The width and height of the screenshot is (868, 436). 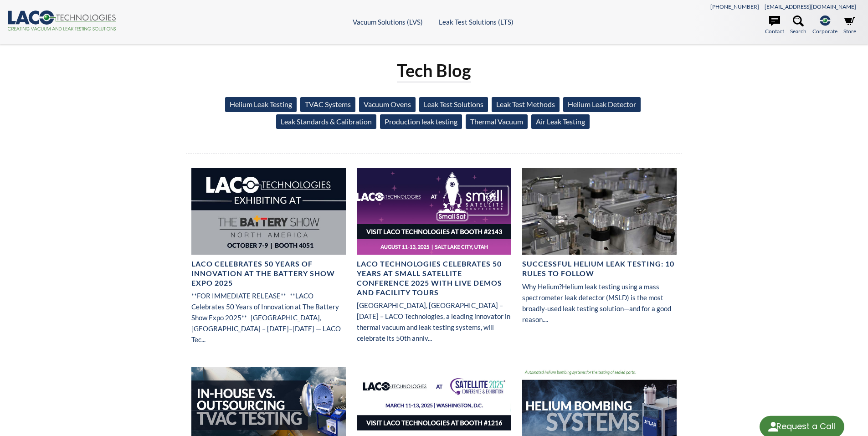 What do you see at coordinates (268, 318) in the screenshot?
I see `p: **FOR IMMEDIATE RELEASE** **LACO Celebrates 50 Years of Innovation at The Battery Show Expo 2025*...` at bounding box center [268, 318].